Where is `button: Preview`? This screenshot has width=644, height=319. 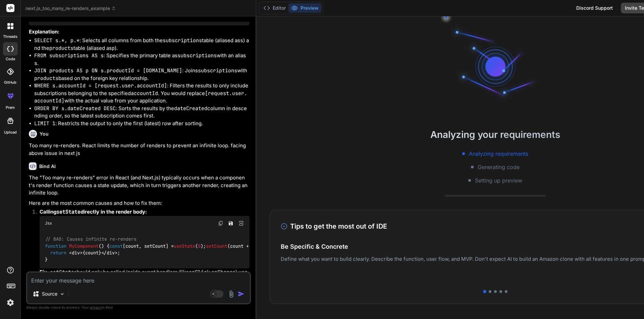
button: Preview is located at coordinates (305, 8).